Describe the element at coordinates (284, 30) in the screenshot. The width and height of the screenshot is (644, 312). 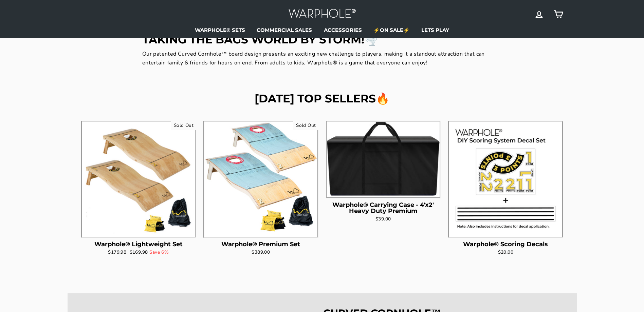
I see `a: COMMERCIAL SALES` at that location.